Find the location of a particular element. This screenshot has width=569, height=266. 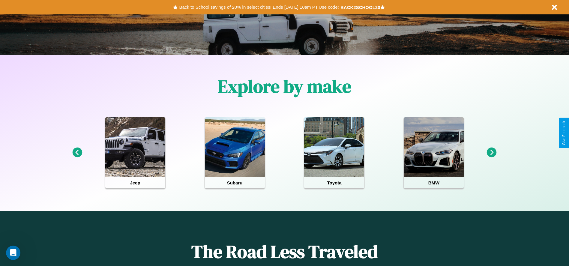

div: Give Feedback is located at coordinates (564, 133).